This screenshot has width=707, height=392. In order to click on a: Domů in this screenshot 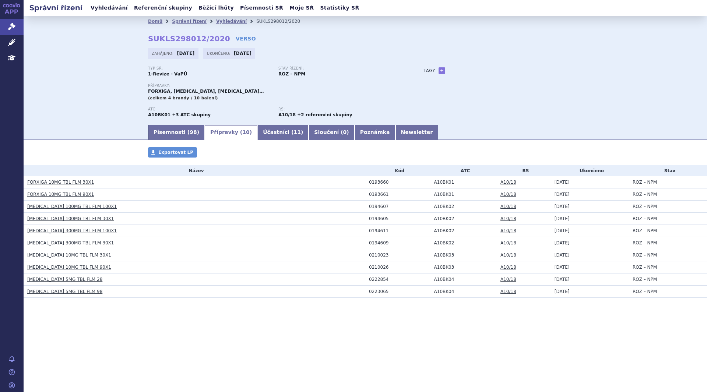, I will do `click(155, 21)`.